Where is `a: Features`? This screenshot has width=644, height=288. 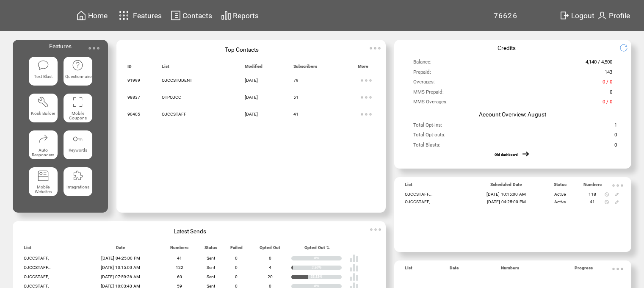 a: Features is located at coordinates (139, 15).